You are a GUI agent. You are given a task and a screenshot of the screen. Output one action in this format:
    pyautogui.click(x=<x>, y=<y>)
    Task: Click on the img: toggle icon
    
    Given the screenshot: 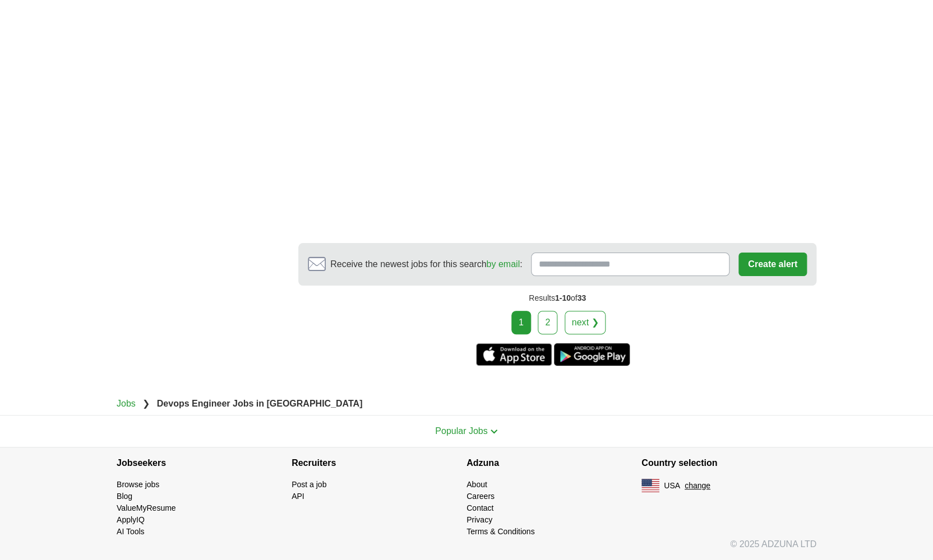 What is the action you would take?
    pyautogui.click(x=494, y=431)
    